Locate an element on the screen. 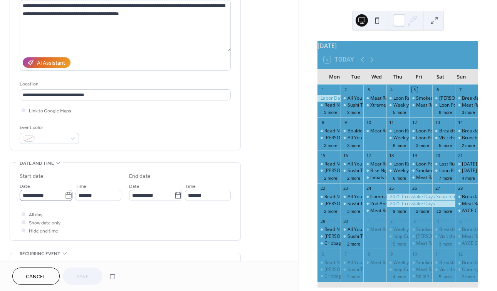 This screenshot has height=291, width=497. div: Fri is located at coordinates (419, 77).